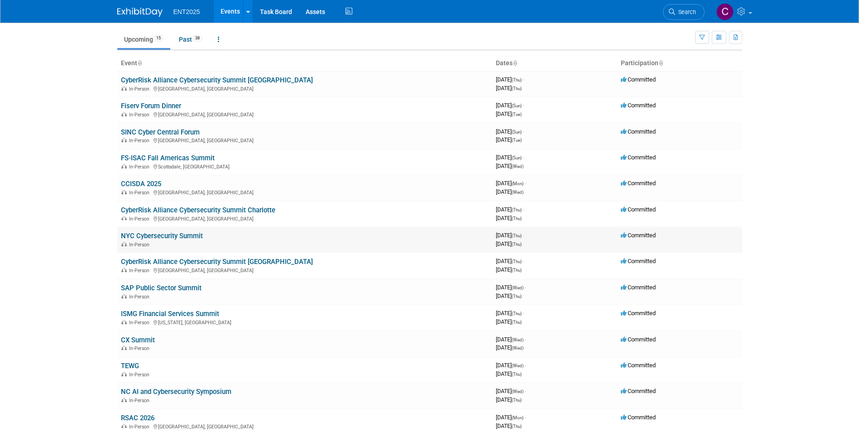 The width and height of the screenshot is (859, 432). What do you see at coordinates (151, 106) in the screenshot?
I see `a: Fiserv Forum Dinner` at bounding box center [151, 106].